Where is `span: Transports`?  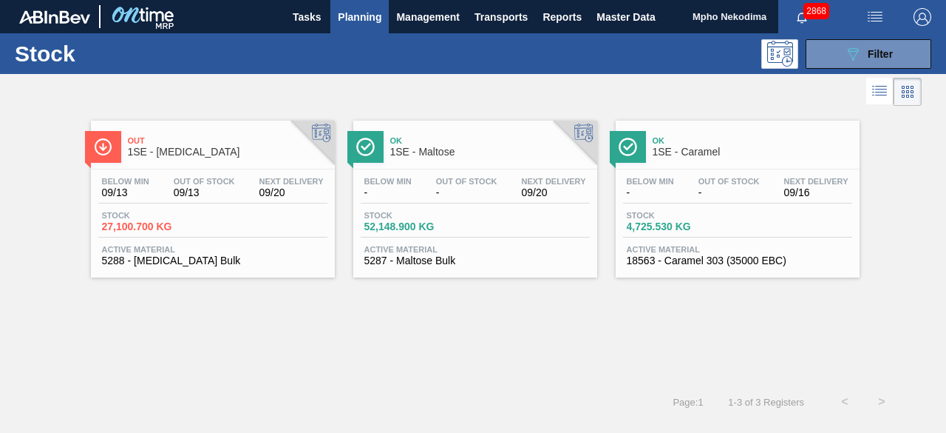
span: Transports is located at coordinates (501, 17).